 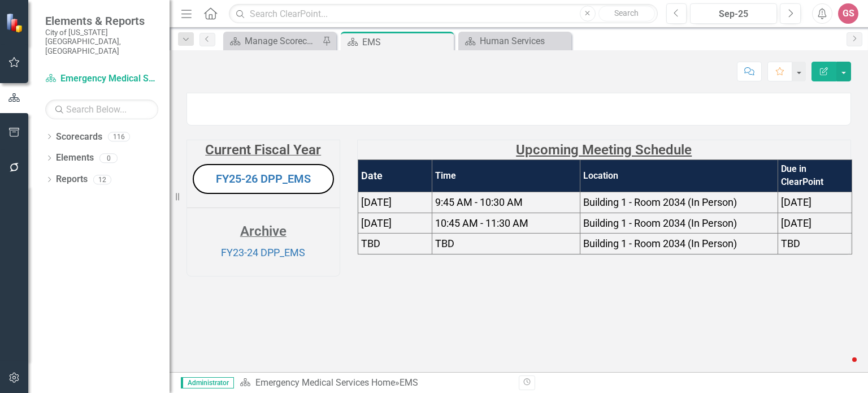 I want to click on strong: Location, so click(x=601, y=175).